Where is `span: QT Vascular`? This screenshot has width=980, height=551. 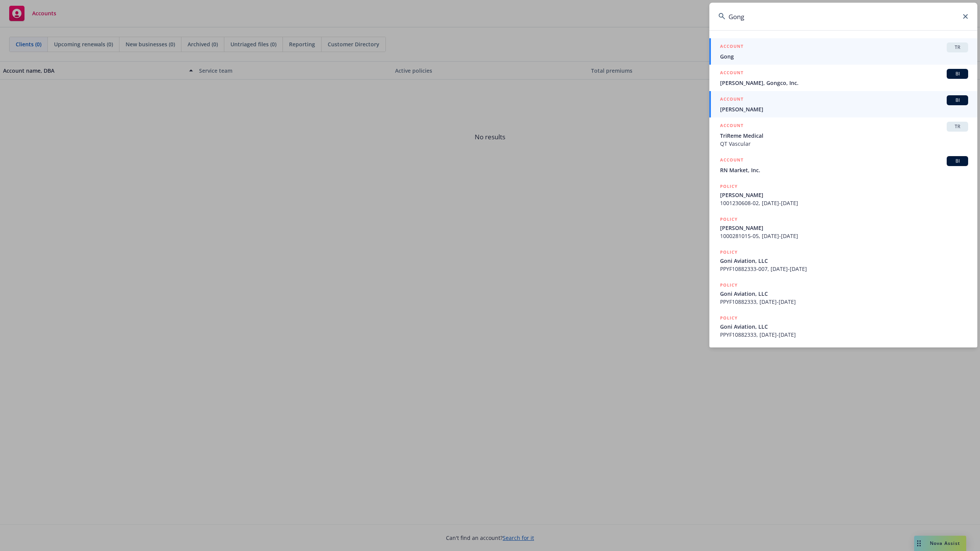
span: QT Vascular is located at coordinates (844, 144).